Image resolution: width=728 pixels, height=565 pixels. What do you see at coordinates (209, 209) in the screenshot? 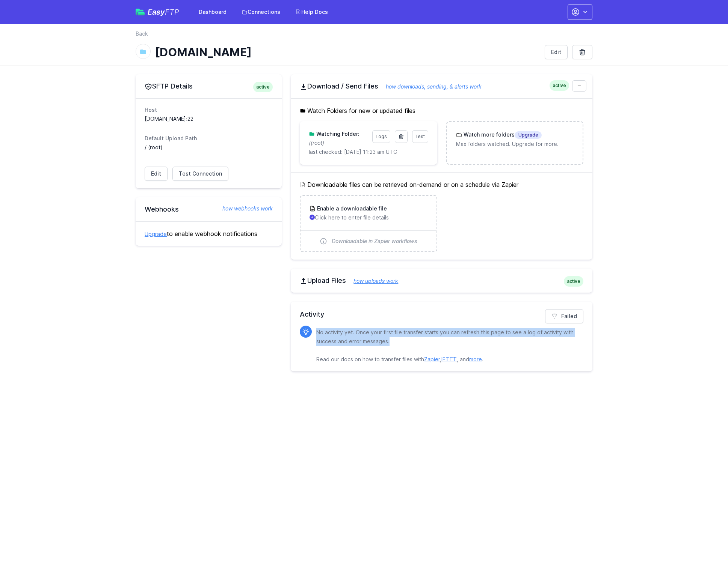
I see `h2: Webhooks` at bounding box center [209, 209].